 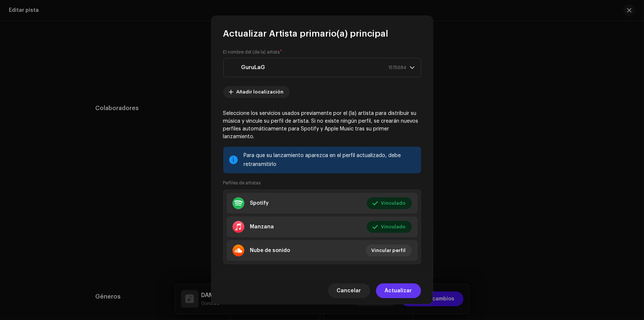 What do you see at coordinates (270, 251) in the screenshot?
I see `font: Nube de sonido` at bounding box center [270, 251].